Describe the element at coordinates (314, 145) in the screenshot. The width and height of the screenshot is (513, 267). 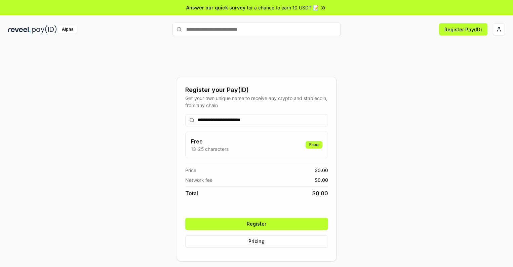
I see `div: Free` at that location.